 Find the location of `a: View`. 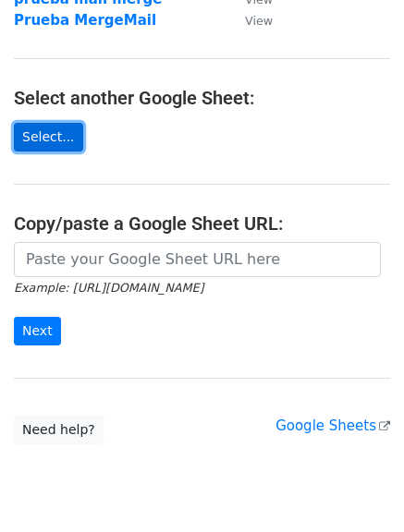

a: View is located at coordinates (250, 20).